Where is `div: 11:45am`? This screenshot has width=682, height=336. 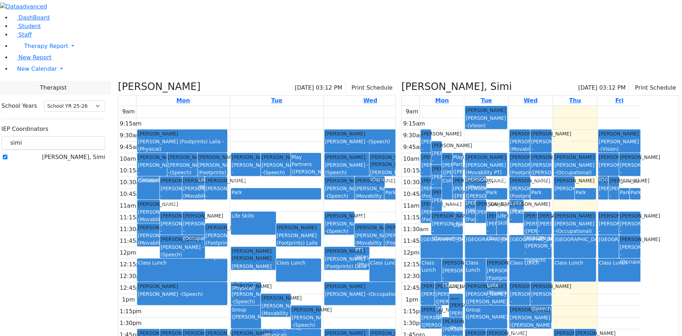
div: 11:45am is located at coordinates (132, 241).